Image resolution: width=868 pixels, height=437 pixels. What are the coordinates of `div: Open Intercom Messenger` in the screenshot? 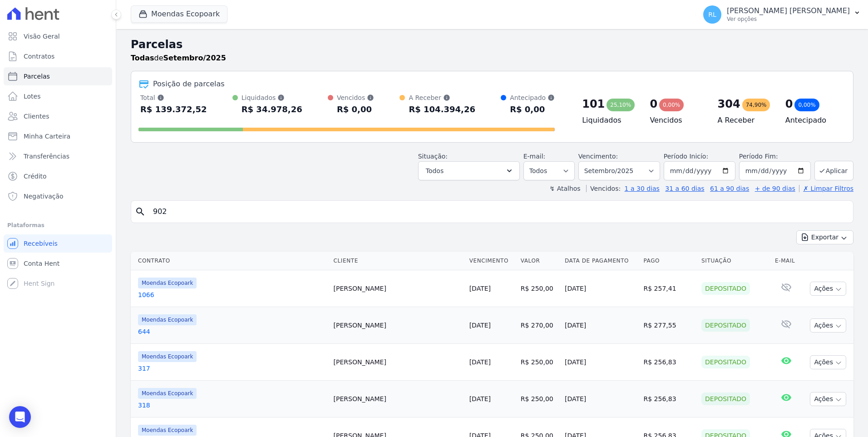 It's located at (20, 417).